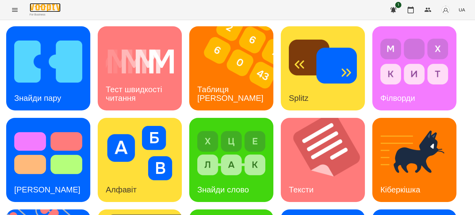 This screenshot has height=215, width=475. What do you see at coordinates (299, 98) in the screenshot?
I see `h3: Splitz` at bounding box center [299, 98].